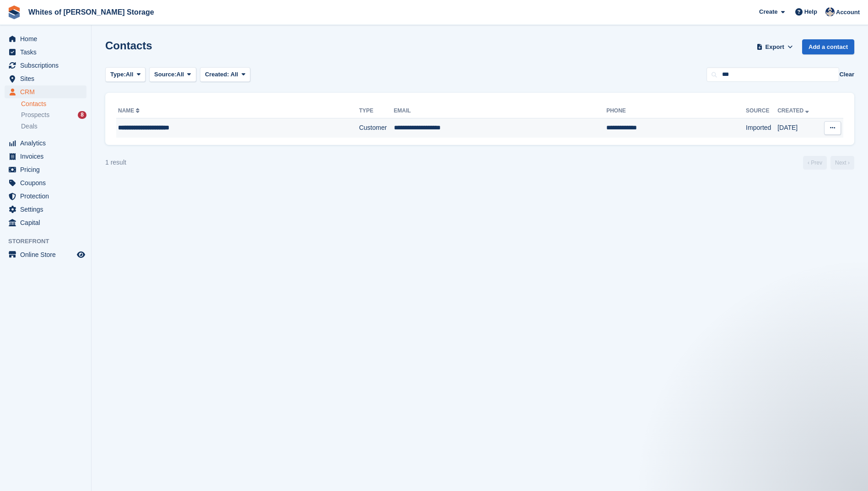  I want to click on nav: Page, so click(829, 163).